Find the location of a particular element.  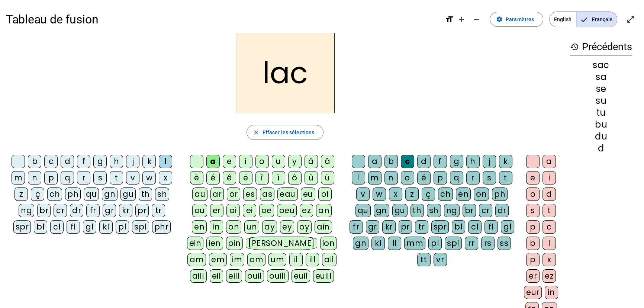

div: um is located at coordinates (278, 259).